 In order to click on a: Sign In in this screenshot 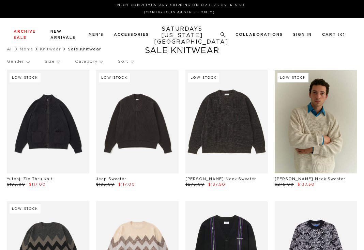, I will do `click(302, 34)`.